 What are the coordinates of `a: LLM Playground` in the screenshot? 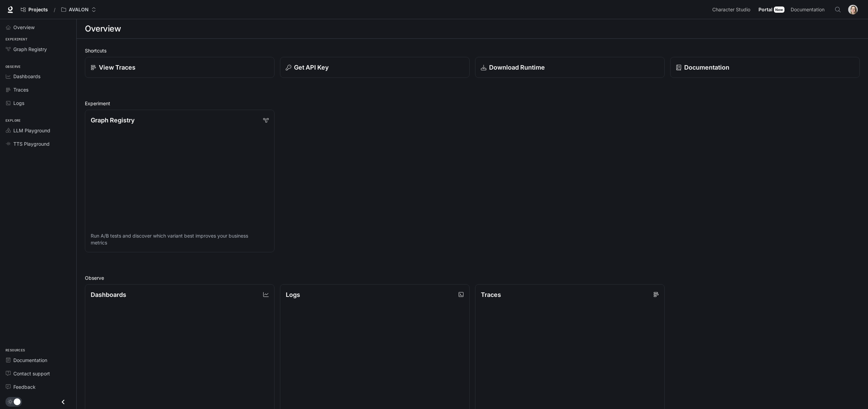 It's located at (38, 130).